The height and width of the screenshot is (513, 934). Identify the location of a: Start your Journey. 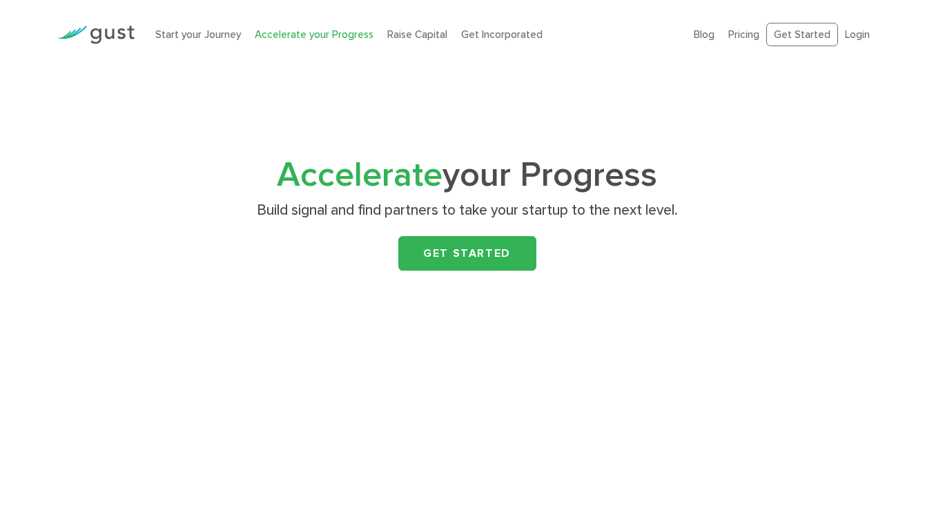
(198, 35).